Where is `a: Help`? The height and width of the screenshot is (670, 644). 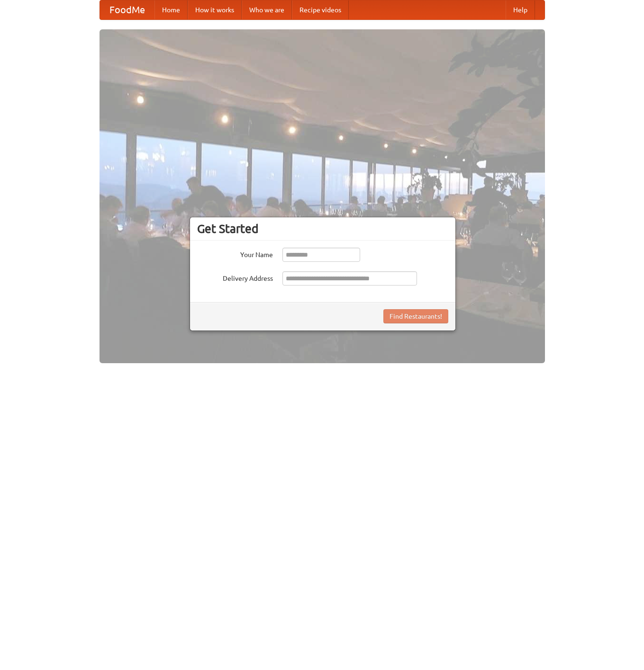
a: Help is located at coordinates (520, 10).